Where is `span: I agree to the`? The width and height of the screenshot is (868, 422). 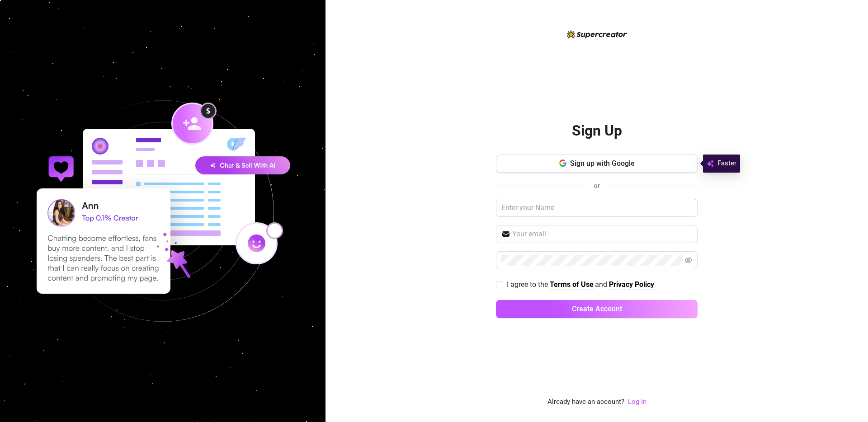
span: I agree to the is located at coordinates (528, 284).